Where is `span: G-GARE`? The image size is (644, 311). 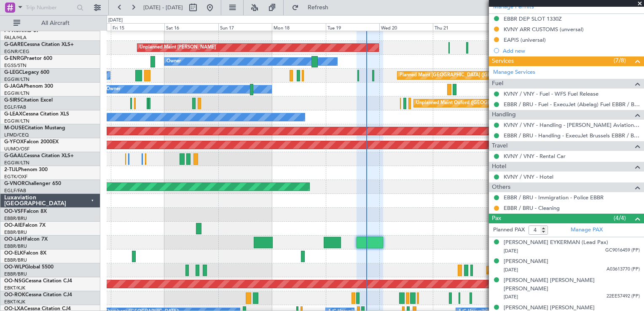 span: G-GARE is located at coordinates (14, 45).